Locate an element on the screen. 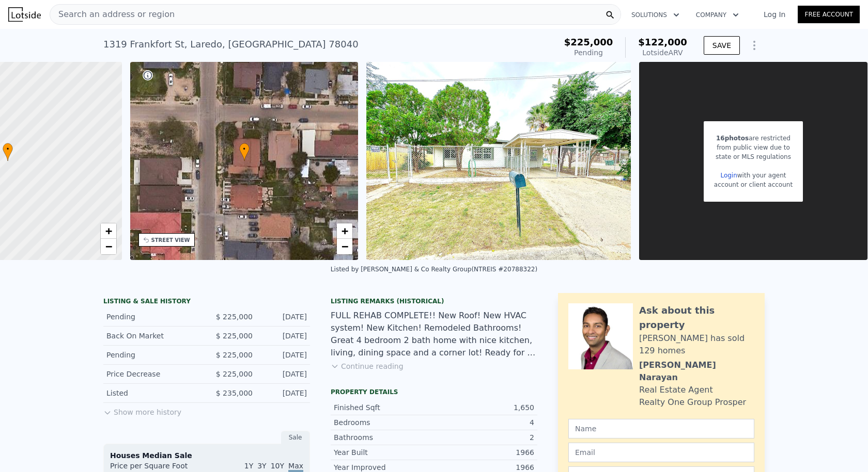  div: Listed is located at coordinates (152, 393).